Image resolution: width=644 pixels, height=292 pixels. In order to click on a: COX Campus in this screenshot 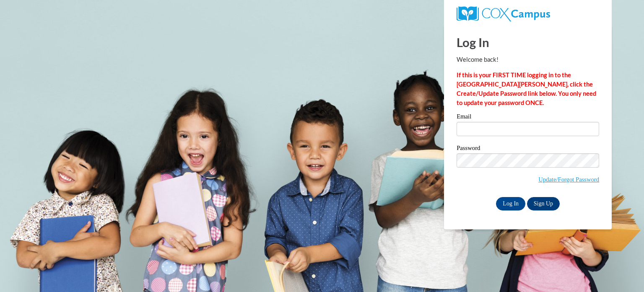, I will do `click(503, 13)`.